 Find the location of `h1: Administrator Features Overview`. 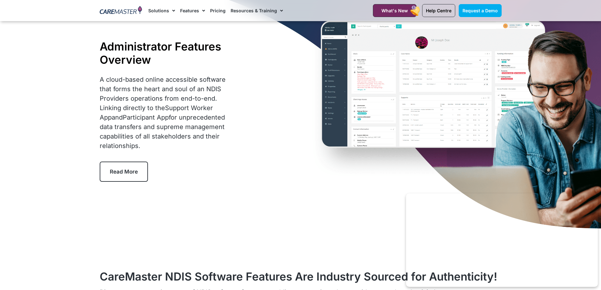

h1: Administrator Features Overview is located at coordinates (168, 53).